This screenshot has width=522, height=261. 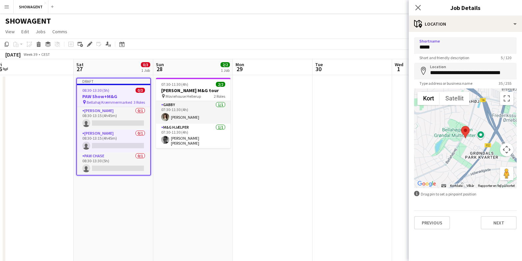 What do you see at coordinates (239, 69) in the screenshot?
I see `span: 29` at bounding box center [239, 69].